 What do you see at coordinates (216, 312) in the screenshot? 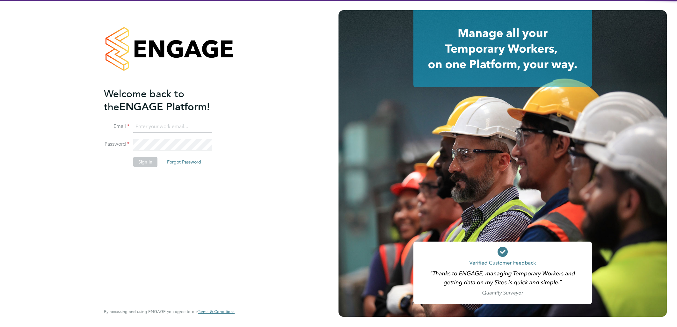
I see `a: Terms & Conditions` at bounding box center [216, 312].